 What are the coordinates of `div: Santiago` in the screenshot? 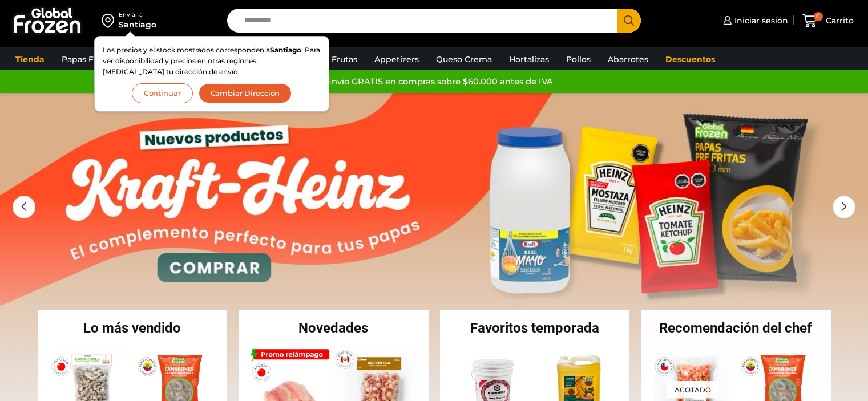 It's located at (138, 25).